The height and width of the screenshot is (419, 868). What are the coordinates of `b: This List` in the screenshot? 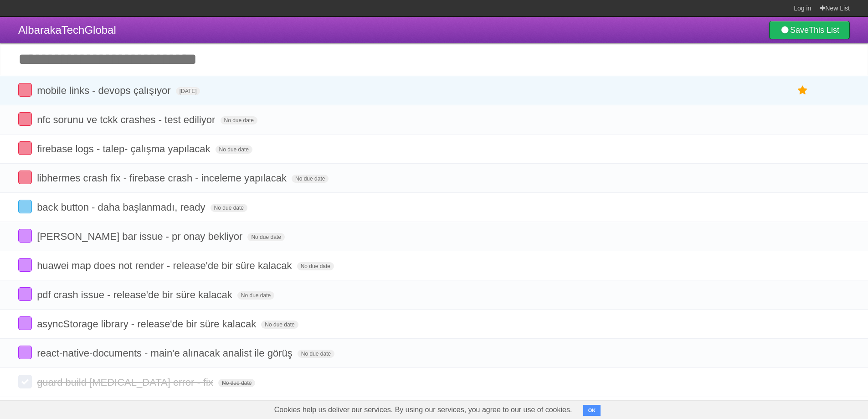 It's located at (824, 30).